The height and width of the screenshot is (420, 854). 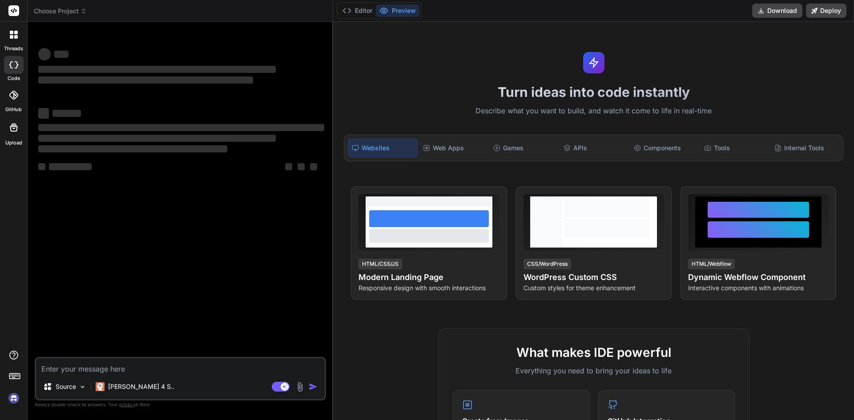 What do you see at coordinates (711, 264) in the screenshot?
I see `div: HTML/Webflow` at bounding box center [711, 264].